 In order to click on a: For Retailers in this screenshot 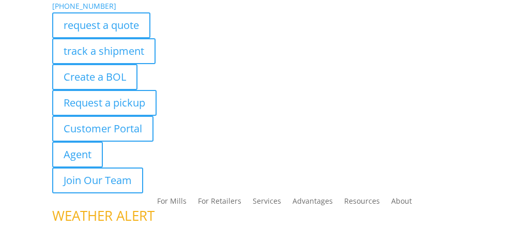, I will do `click(220, 203)`.